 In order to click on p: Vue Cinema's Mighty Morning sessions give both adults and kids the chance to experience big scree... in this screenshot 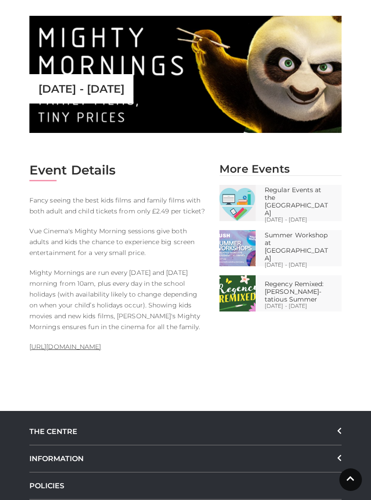, I will do `click(118, 242)`.